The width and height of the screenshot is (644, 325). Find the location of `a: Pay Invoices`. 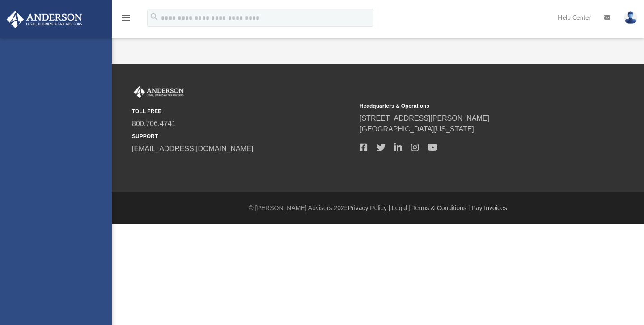

a: Pay Invoices is located at coordinates (489, 208).